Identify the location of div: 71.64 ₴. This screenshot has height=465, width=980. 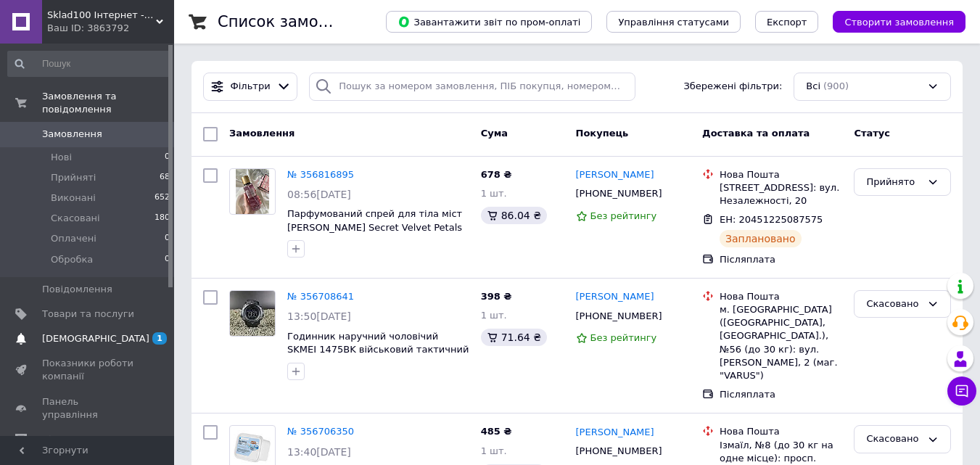
(514, 338).